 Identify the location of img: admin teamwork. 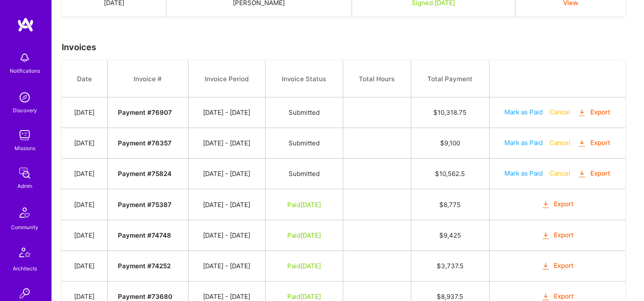
(25, 173).